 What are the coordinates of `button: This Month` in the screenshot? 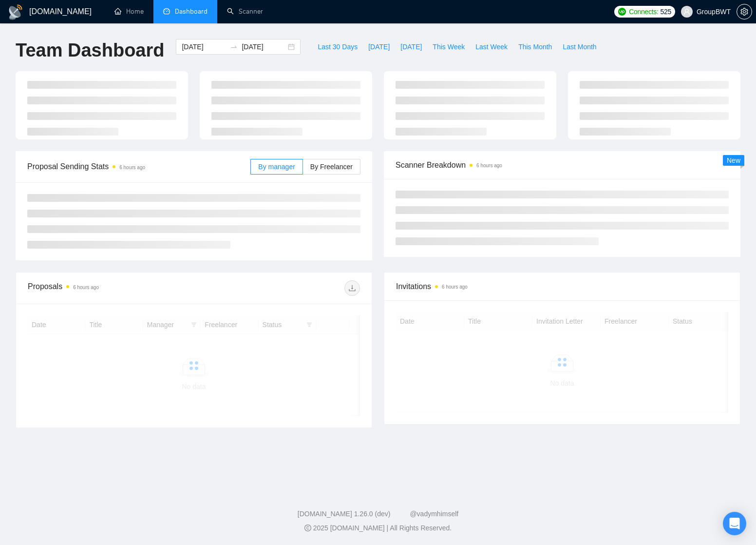 It's located at (535, 47).